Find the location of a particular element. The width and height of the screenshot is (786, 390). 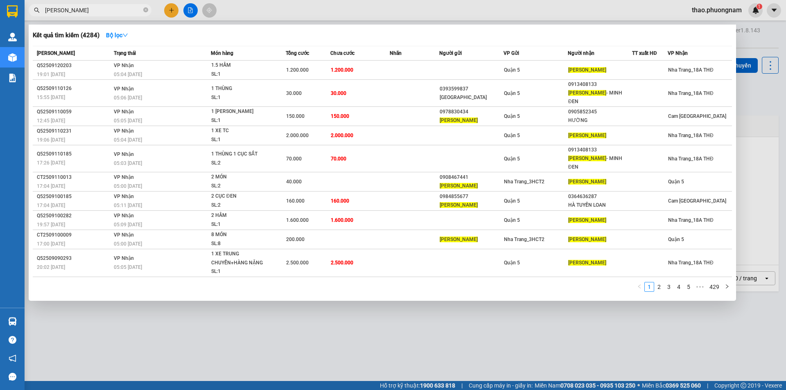

div: 2 CỤC ĐEN is located at coordinates (242, 196).